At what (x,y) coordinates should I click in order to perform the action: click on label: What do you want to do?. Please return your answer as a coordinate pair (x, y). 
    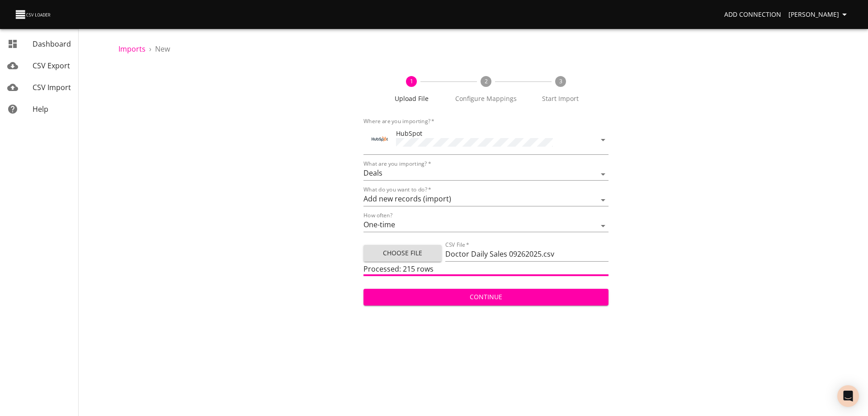
    Looking at the image, I should click on (397, 189).